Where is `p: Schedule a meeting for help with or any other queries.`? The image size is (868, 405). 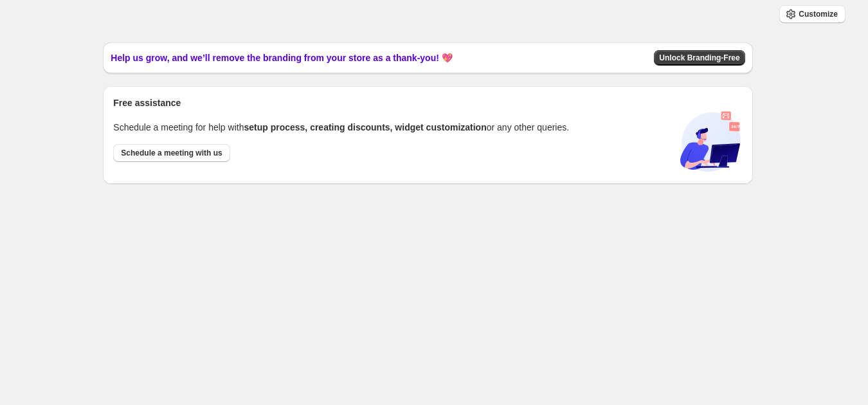 p: Schedule a meeting for help with or any other queries. is located at coordinates (341, 127).